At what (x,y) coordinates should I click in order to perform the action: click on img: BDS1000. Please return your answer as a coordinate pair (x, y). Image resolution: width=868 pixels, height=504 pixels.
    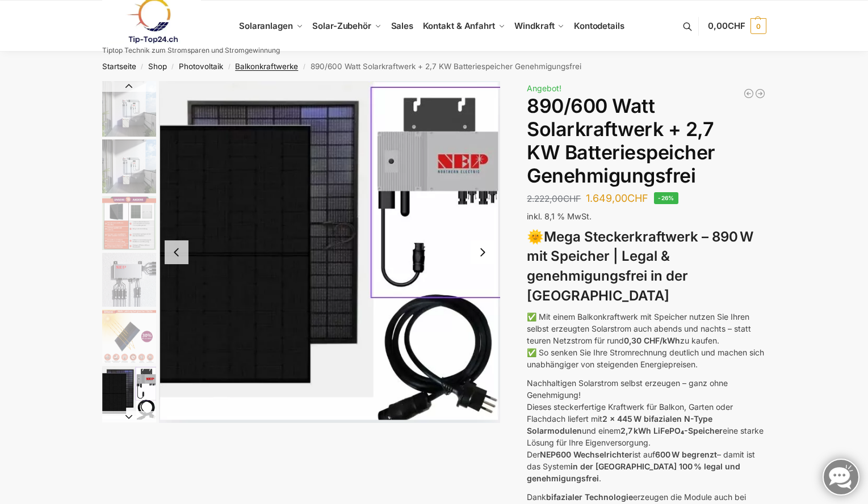
    Looking at the image, I should click on (129, 280).